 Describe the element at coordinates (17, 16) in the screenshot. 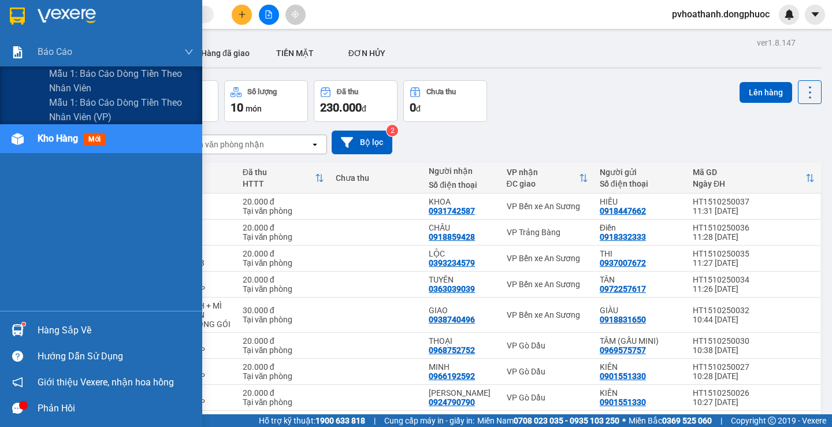

I see `img: logo-vxr` at that location.